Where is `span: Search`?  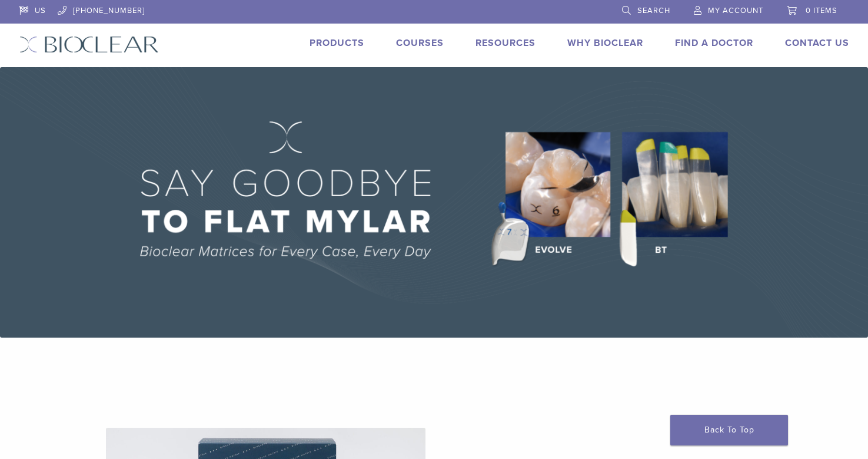 span: Search is located at coordinates (654, 11).